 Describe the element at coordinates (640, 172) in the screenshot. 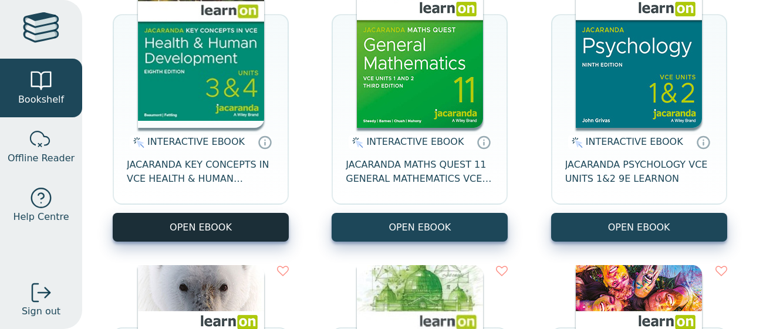

I see `span: JACARANDA PSYCHOLOGY VCE UNITS 1&2 9E LEARNON` at that location.